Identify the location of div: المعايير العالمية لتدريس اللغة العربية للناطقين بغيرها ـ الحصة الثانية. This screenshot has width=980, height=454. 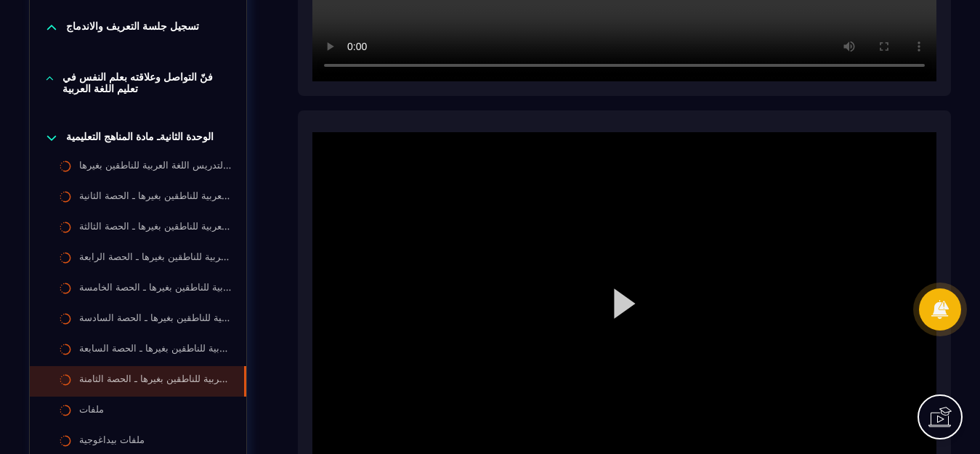
(156, 198).